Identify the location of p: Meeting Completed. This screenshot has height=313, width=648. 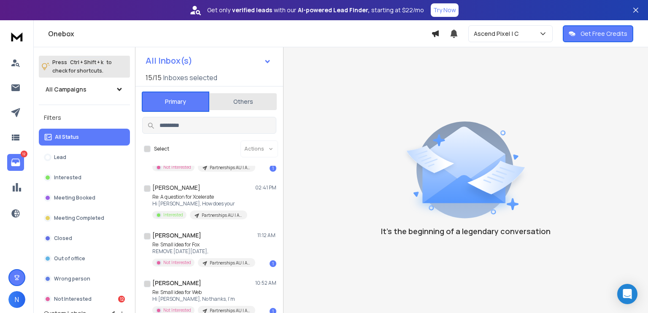
(79, 218).